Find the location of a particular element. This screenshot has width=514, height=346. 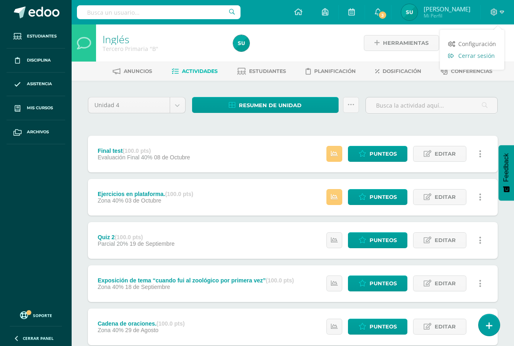

a: Unidad 4 is located at coordinates (137, 105).